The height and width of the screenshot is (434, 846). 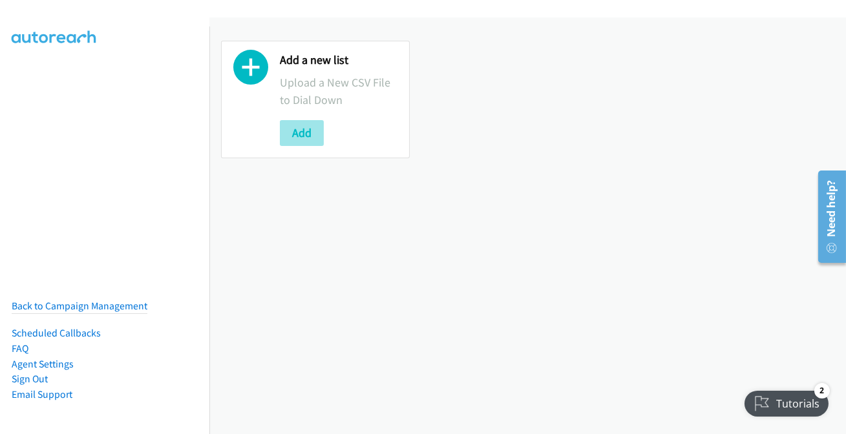 I want to click on a: Agent Settings, so click(x=43, y=364).